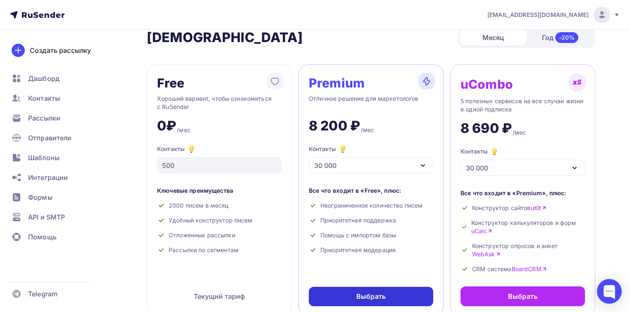 The height and width of the screenshot is (312, 630). I want to click on span: CRM система, so click(509, 269).